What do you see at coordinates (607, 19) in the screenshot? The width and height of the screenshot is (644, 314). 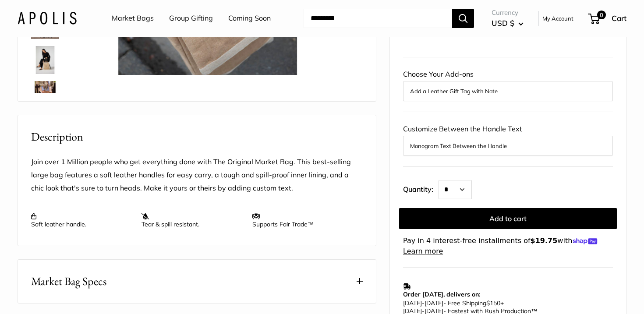 I see `a: 0 Cart` at bounding box center [607, 19].